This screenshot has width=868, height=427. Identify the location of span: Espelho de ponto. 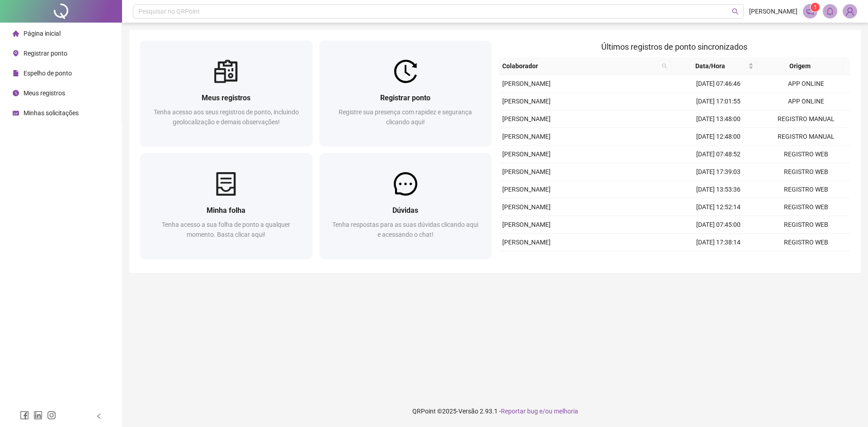
(48, 73).